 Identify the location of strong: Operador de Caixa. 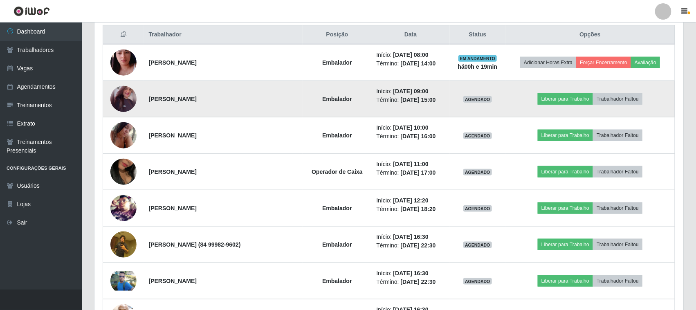
(337, 172).